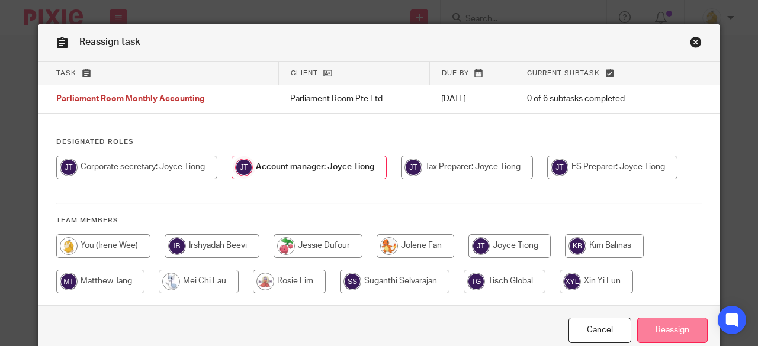 The image size is (758, 346). I want to click on p: Parliament Room Pte Ltd, so click(353, 99).